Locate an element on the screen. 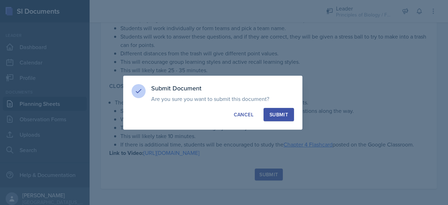 The image size is (448, 205). button: Cancel is located at coordinates (243, 114).